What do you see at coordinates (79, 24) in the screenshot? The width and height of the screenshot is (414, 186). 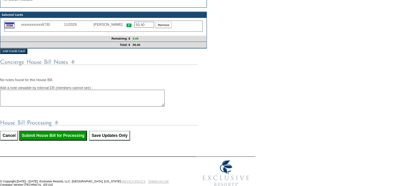 I see `div: 11/2029` at bounding box center [79, 24].